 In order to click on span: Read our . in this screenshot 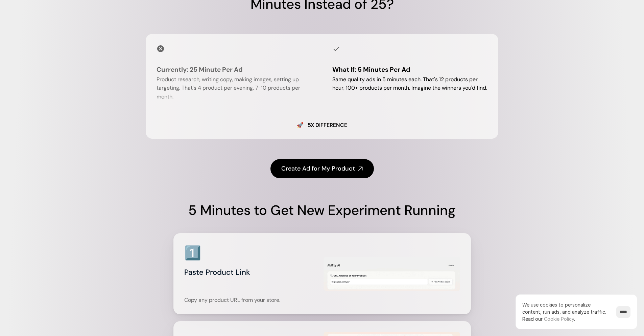, I will do `click(549, 319)`.